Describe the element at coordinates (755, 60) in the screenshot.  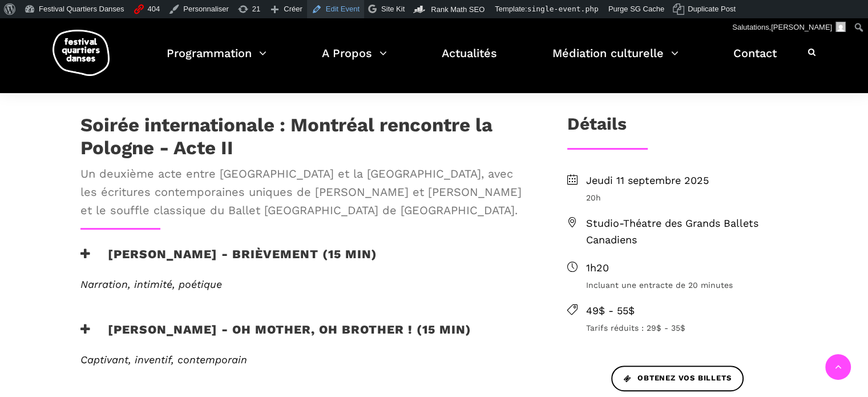
I see `a: Contact` at that location.